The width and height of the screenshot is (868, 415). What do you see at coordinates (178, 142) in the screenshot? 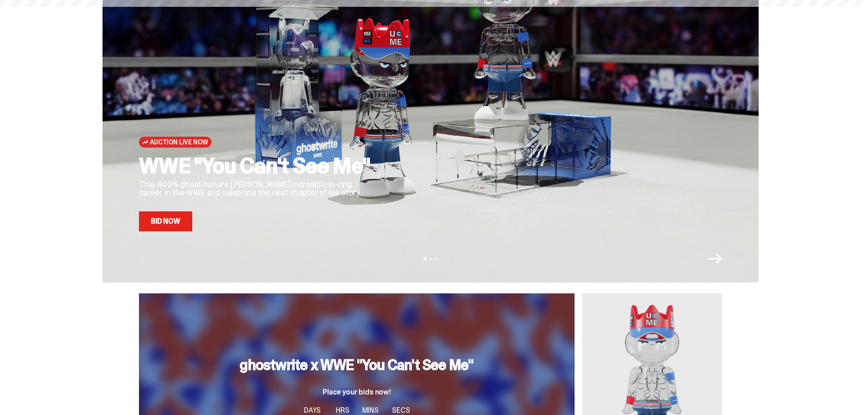
I see `span: Auction Live Now` at bounding box center [178, 142].